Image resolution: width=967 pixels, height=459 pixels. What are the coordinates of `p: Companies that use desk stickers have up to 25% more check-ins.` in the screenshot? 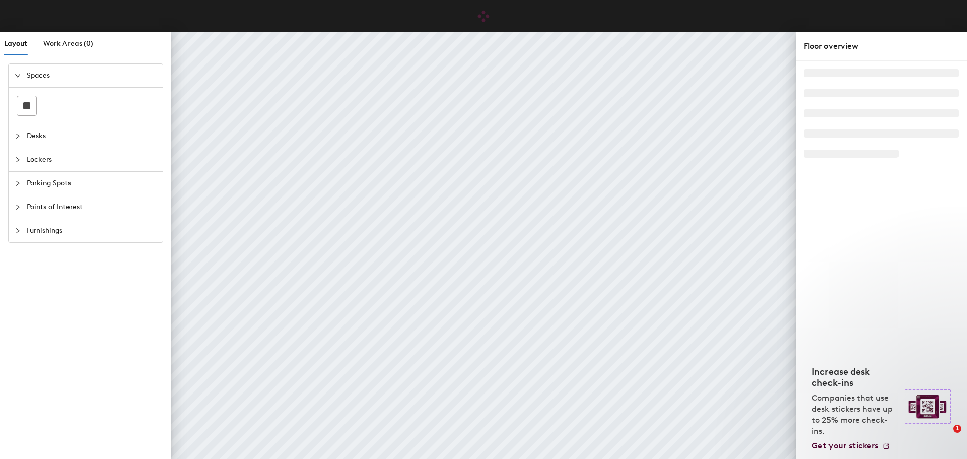 It's located at (855, 415).